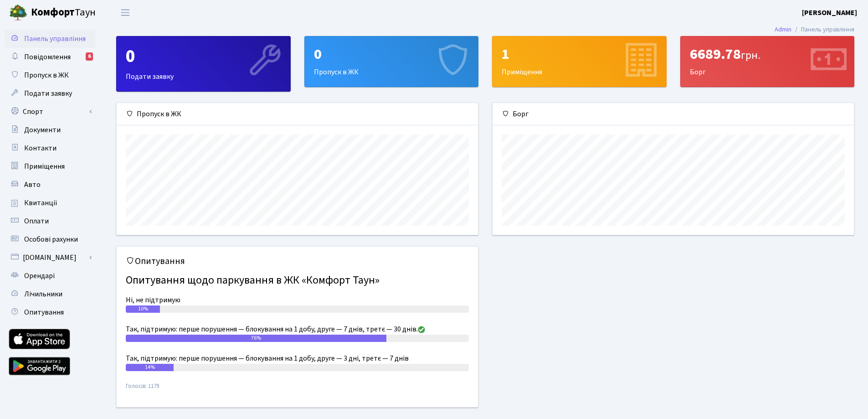  Describe the element at coordinates (297, 280) in the screenshot. I see `h4: Опитування щодо паркування в ЖК «Комфорт Таун»` at that location.